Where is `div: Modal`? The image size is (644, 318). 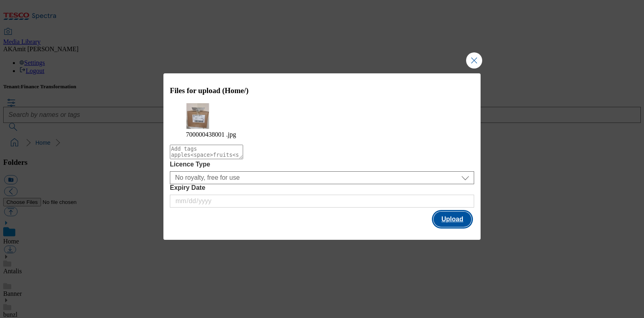
div: Modal is located at coordinates (322, 156).